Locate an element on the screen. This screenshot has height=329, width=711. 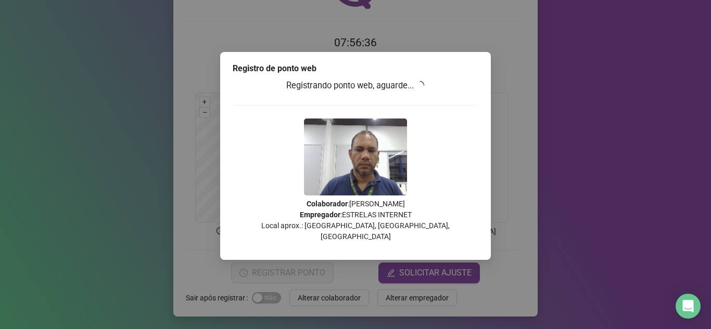
h3: Registrando ponto web, aguarde... is located at coordinates (355, 86).